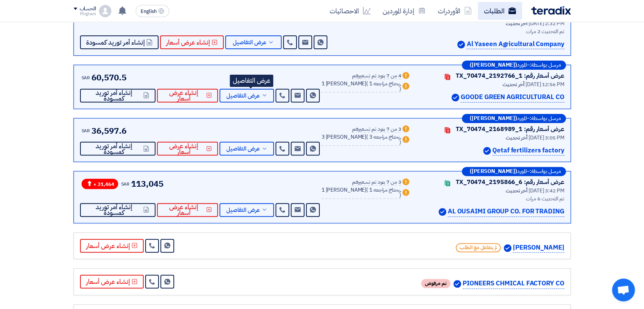 Image resolution: width=644 pixels, height=309 pixels. I want to click on p: Qetaf fertilizers factory, so click(528, 151).